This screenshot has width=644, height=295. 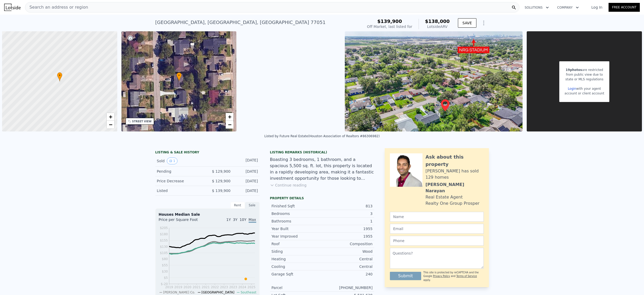 I want to click on button: Submit, so click(x=405, y=276).